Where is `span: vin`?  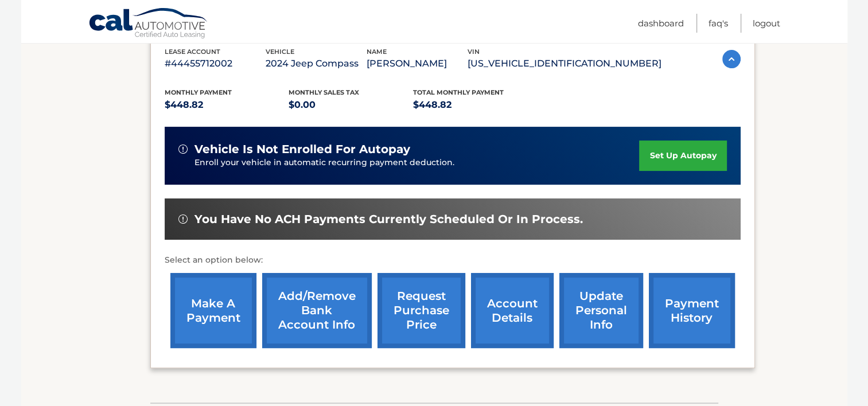 span: vin is located at coordinates (473, 51).